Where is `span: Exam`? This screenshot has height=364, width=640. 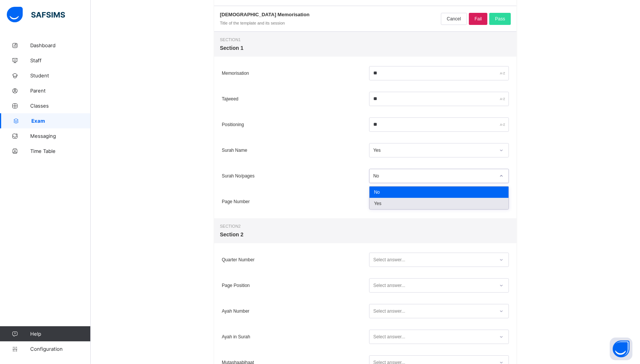 span: Exam is located at coordinates (61, 120).